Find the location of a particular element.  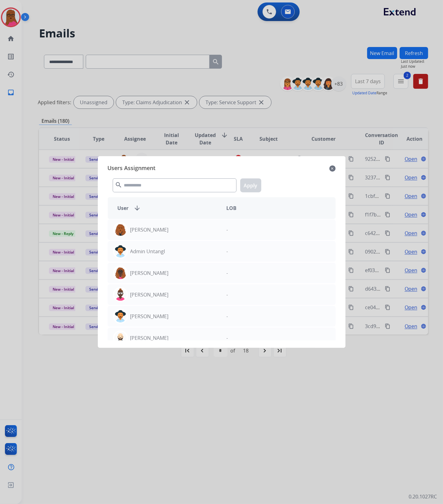

mat-icon: search is located at coordinates (119, 185).